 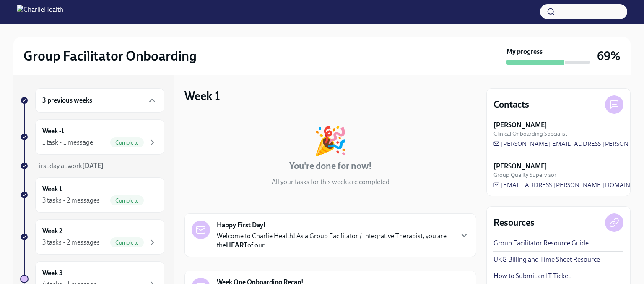 I want to click on strong: HEART, so click(x=237, y=245).